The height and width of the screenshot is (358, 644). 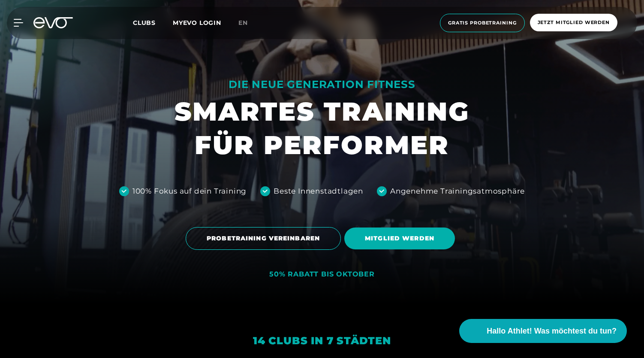 I want to click on a: MYEVO LOGIN, so click(x=197, y=23).